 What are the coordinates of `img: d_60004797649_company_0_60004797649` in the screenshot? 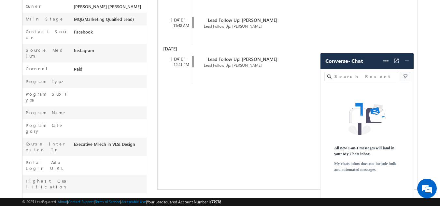 It's located at (19, 38).